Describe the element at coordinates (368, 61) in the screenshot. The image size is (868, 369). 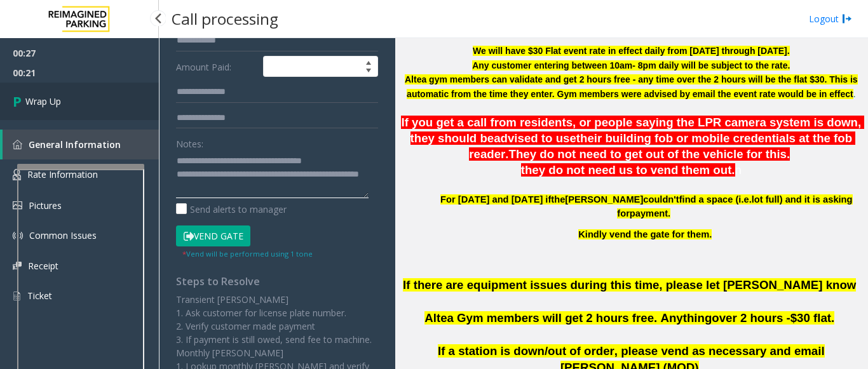
I see `span: Increase value` at that location.